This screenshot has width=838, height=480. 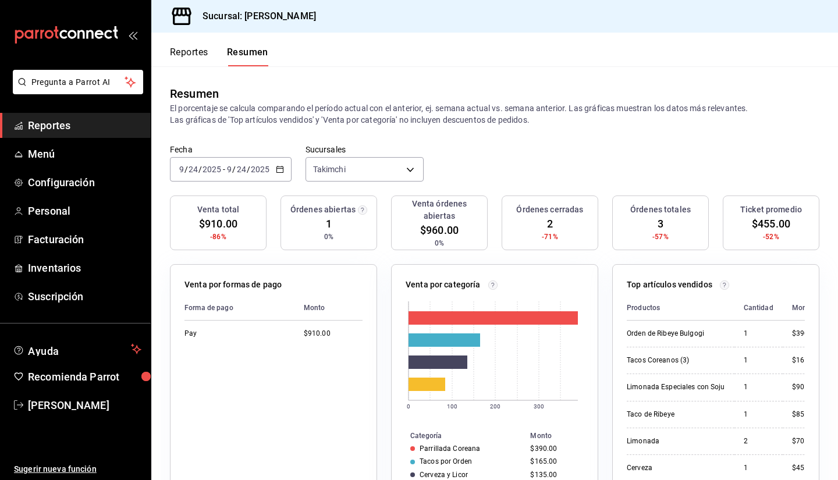 I want to click on div: $910.00, so click(x=333, y=333).